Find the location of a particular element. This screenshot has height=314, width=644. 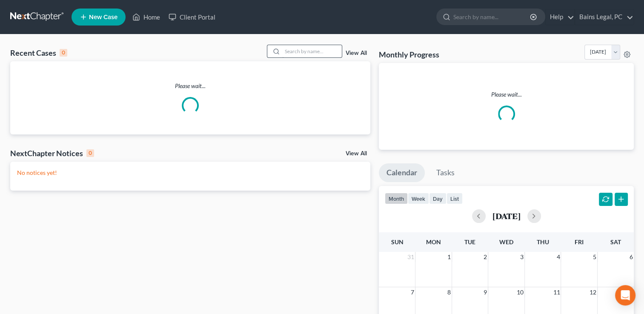

a: Tasks is located at coordinates (445, 173).